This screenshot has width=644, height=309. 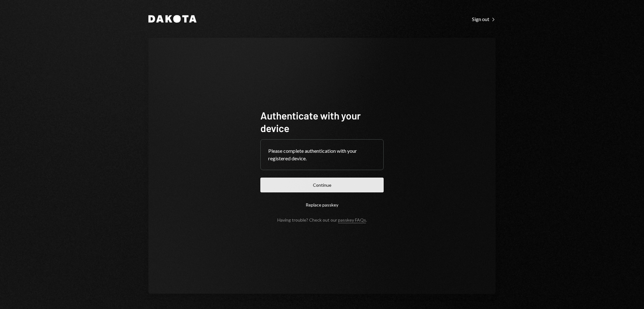 I want to click on button: Replace passkey, so click(x=322, y=204).